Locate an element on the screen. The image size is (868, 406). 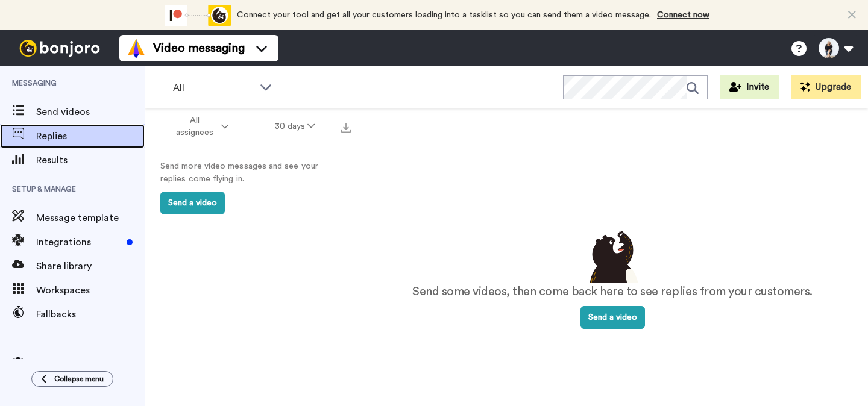
button: 30 days is located at coordinates (294, 126).